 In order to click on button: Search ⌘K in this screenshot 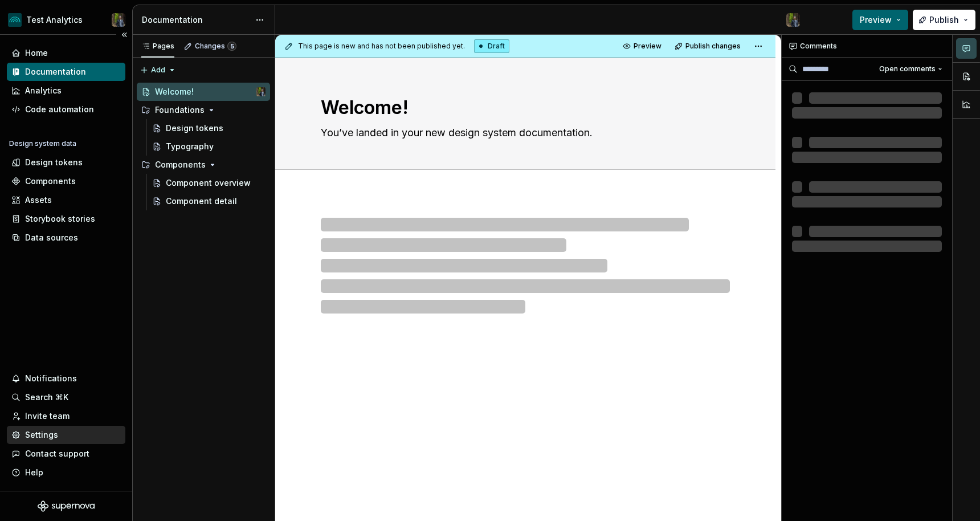, I will do `click(66, 397)`.